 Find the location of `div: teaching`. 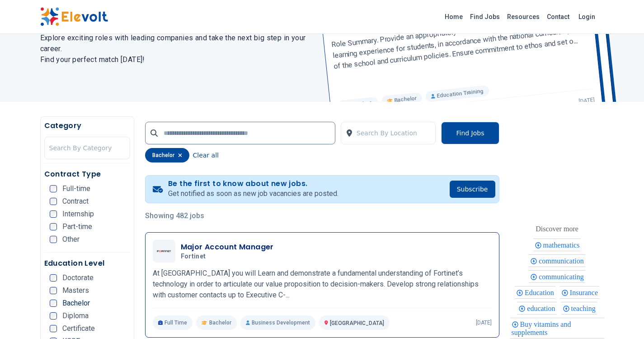

div: teaching is located at coordinates (579, 308).